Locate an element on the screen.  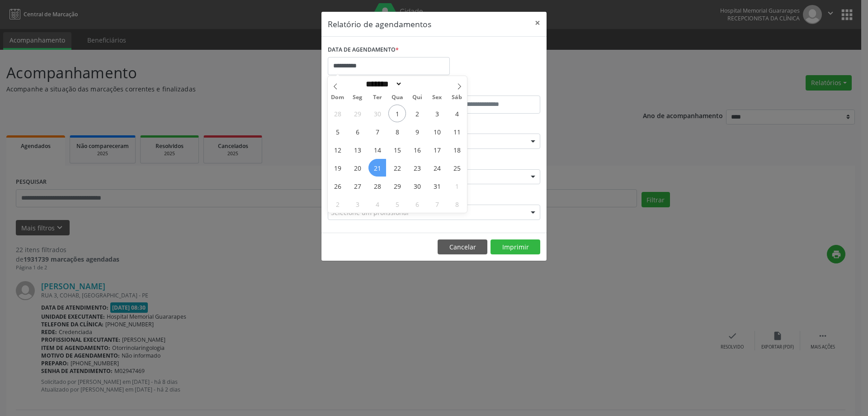
span: Novembro 3, 2025 is located at coordinates (358, 203).